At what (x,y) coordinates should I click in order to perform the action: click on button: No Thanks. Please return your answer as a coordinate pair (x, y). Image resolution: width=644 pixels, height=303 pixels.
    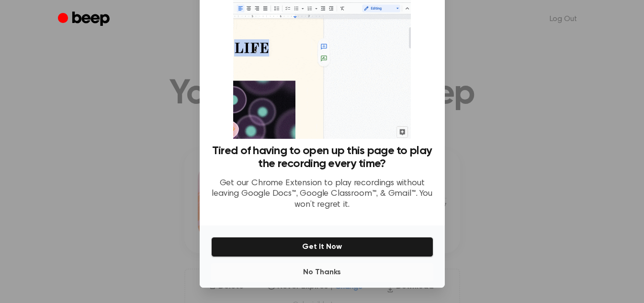
    Looking at the image, I should click on (322, 273).